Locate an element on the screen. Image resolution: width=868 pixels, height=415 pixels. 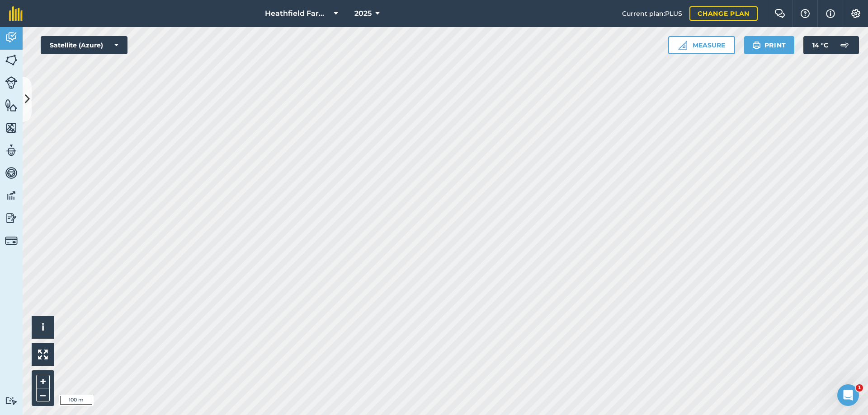
button: Measure is located at coordinates (702, 45).